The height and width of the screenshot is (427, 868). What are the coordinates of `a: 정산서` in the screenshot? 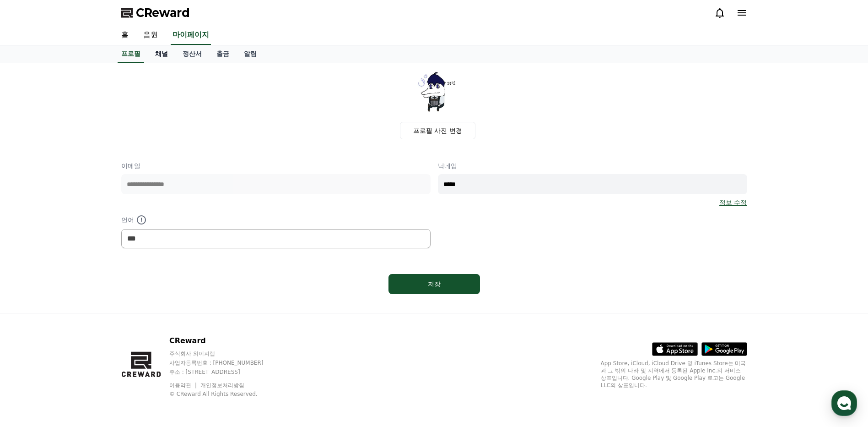 It's located at (192, 54).